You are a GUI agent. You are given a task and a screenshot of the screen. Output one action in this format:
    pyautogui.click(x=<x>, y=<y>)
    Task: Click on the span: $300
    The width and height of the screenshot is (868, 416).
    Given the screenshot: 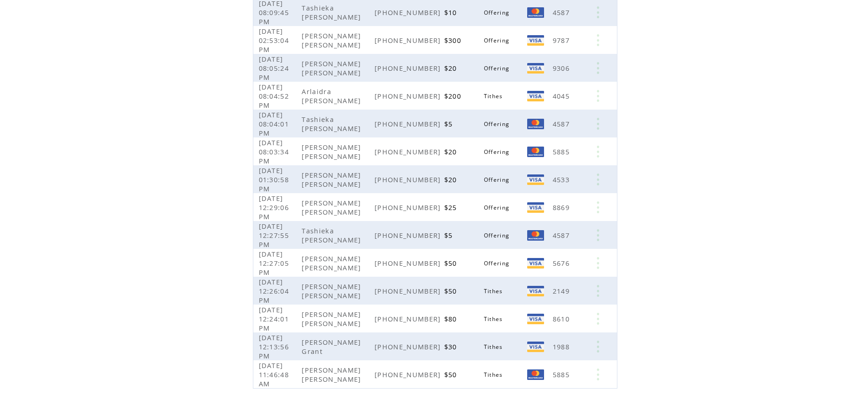 What is the action you would take?
    pyautogui.click(x=454, y=40)
    